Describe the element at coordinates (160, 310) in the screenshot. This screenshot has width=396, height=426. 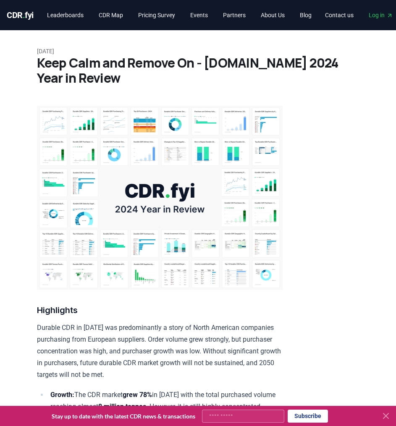
I see `h3: Highlights` at that location.